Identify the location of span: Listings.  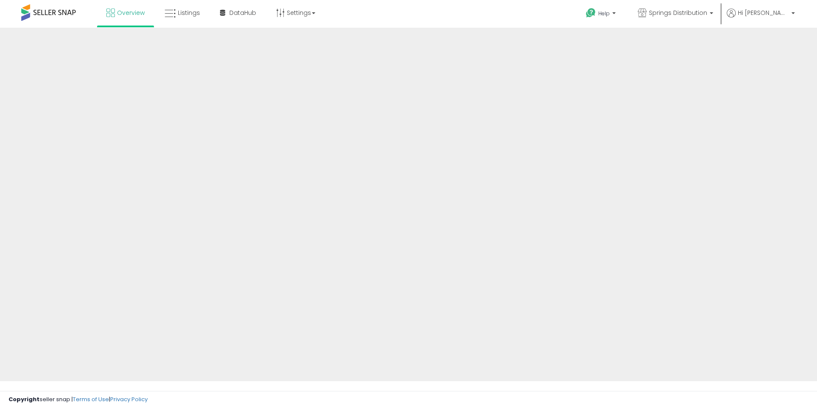
(189, 13).